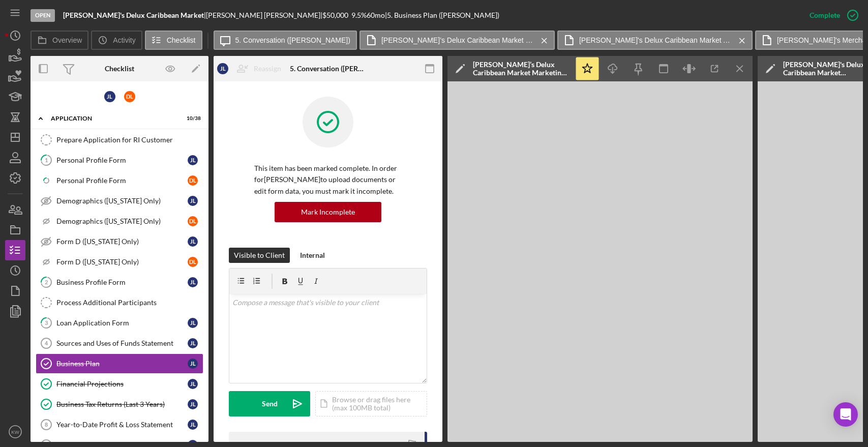  What do you see at coordinates (267, 69) in the screenshot?
I see `div: Reassign` at bounding box center [267, 69].